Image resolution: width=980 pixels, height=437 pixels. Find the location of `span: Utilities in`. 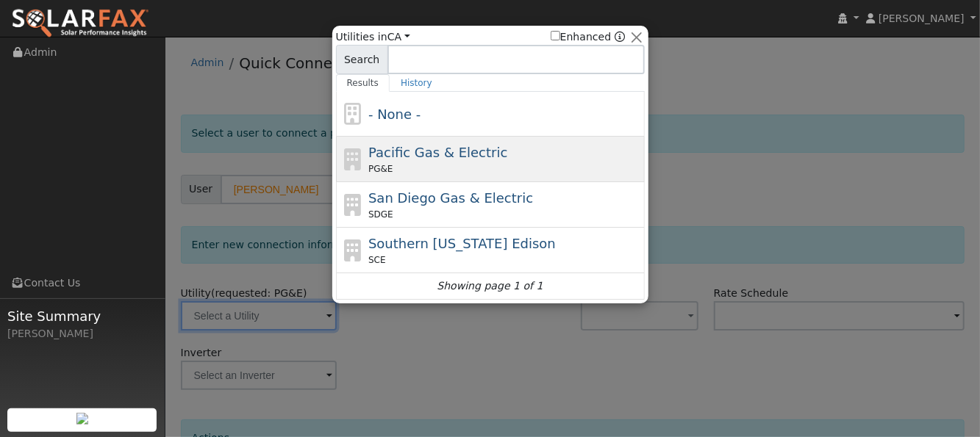

span: Utilities in is located at coordinates (373, 37).